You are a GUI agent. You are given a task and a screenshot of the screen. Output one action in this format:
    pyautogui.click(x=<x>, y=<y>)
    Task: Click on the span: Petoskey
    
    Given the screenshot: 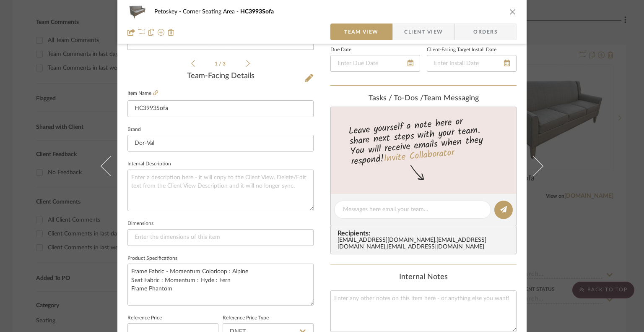 What is the action you would take?
    pyautogui.click(x=169, y=12)
    